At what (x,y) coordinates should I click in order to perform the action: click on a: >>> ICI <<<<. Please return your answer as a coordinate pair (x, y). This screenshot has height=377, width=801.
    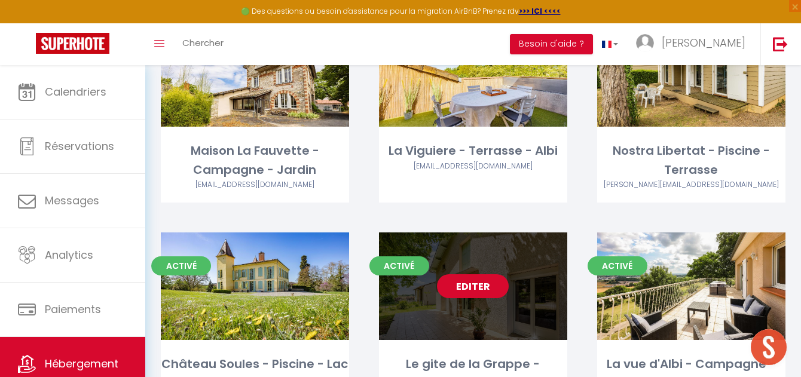
    Looking at the image, I should click on (540, 11).